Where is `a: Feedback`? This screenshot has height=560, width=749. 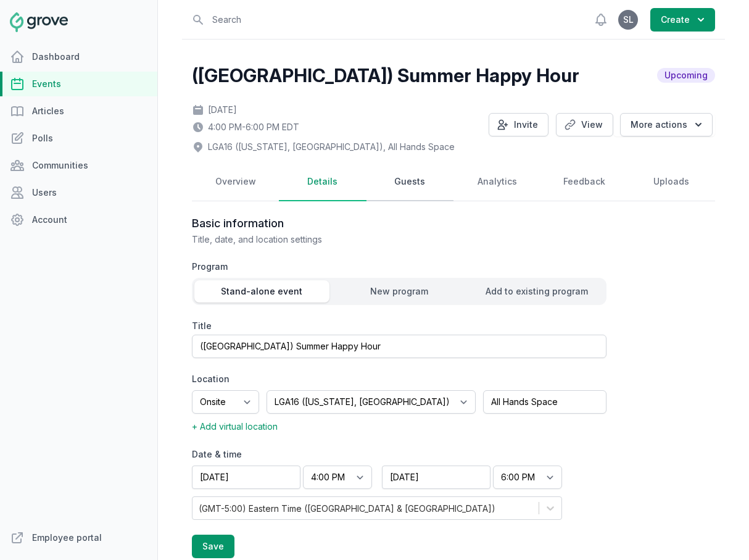
a: Feedback is located at coordinates (584, 182).